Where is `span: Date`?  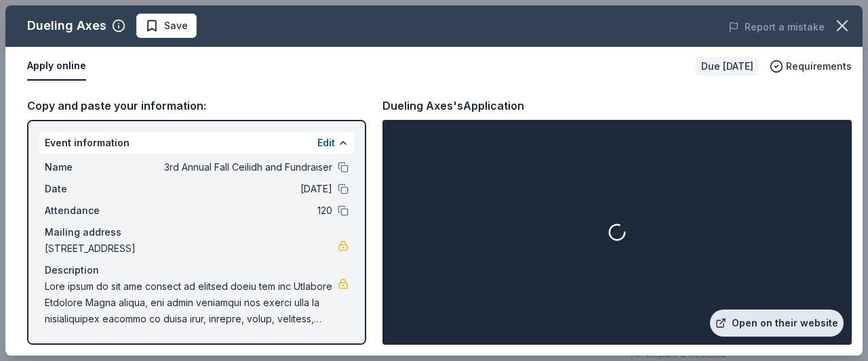 span: Date is located at coordinates (90, 189).